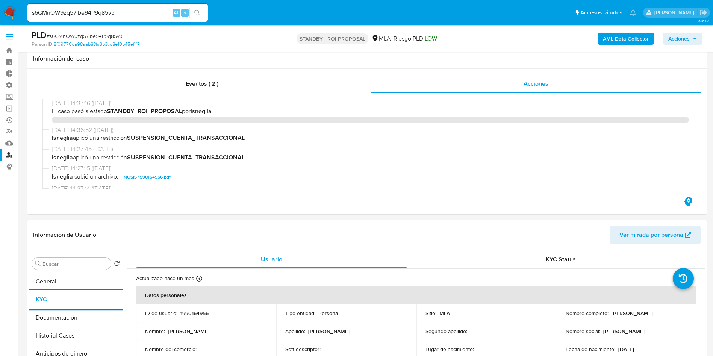 This screenshot has width=713, height=356. I want to click on button: AML Data Collector, so click(626, 39).